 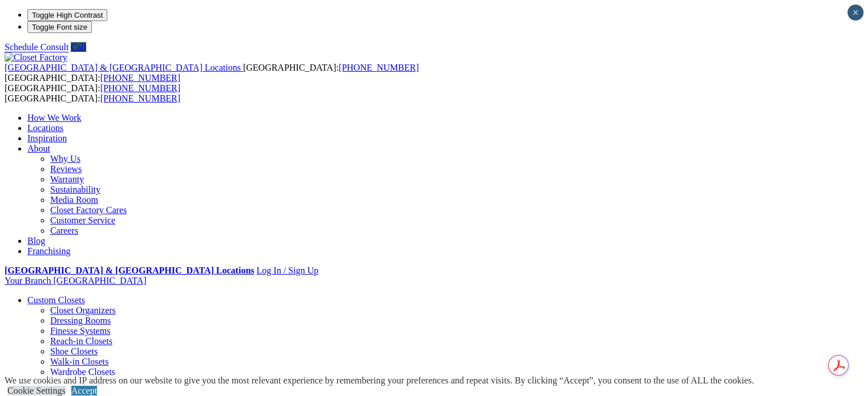 What do you see at coordinates (39, 148) in the screenshot?
I see `a: About` at bounding box center [39, 148].